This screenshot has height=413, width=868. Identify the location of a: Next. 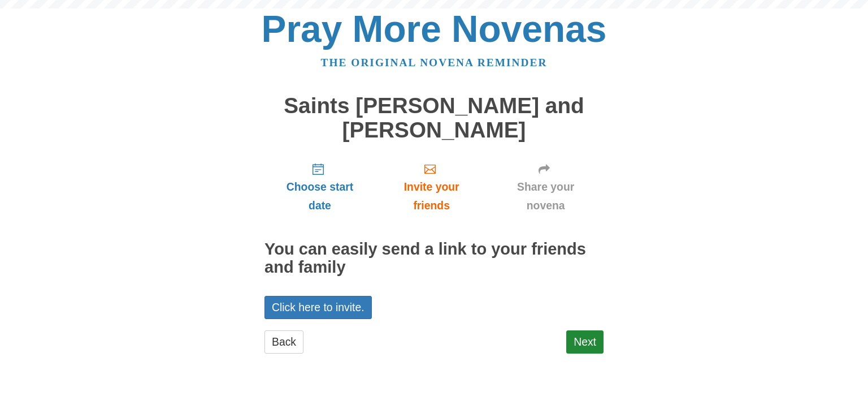
(585, 341).